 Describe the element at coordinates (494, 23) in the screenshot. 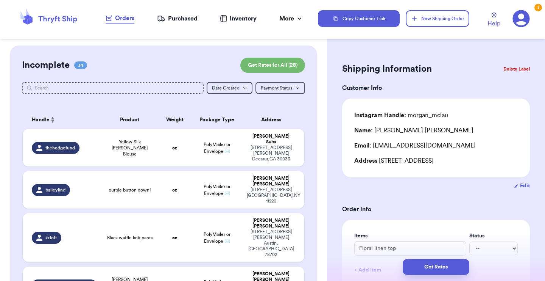

I see `span: Help` at that location.